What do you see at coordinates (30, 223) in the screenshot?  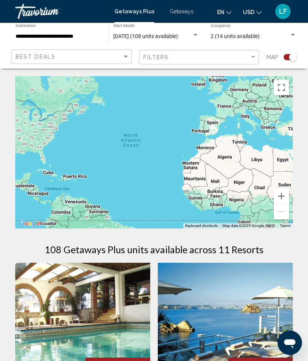 I see `img: Google` at bounding box center [30, 223].